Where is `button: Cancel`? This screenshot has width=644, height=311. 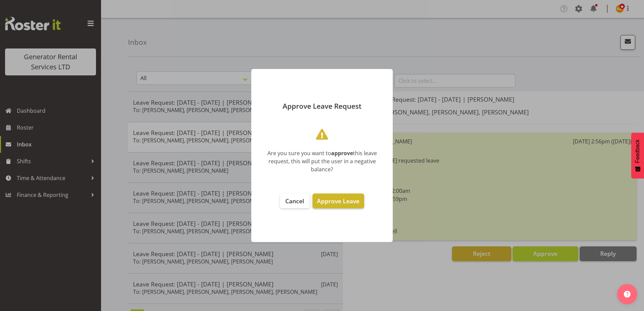 button: Cancel is located at coordinates (295, 201).